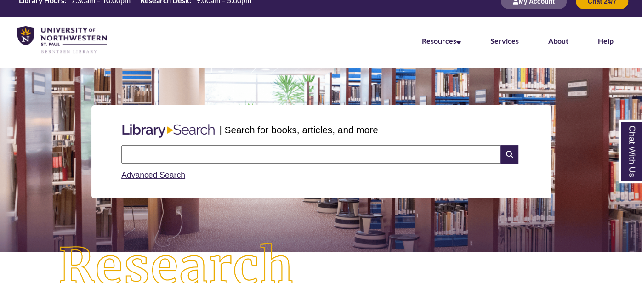  Describe the element at coordinates (558, 40) in the screenshot. I see `a: About` at that location.